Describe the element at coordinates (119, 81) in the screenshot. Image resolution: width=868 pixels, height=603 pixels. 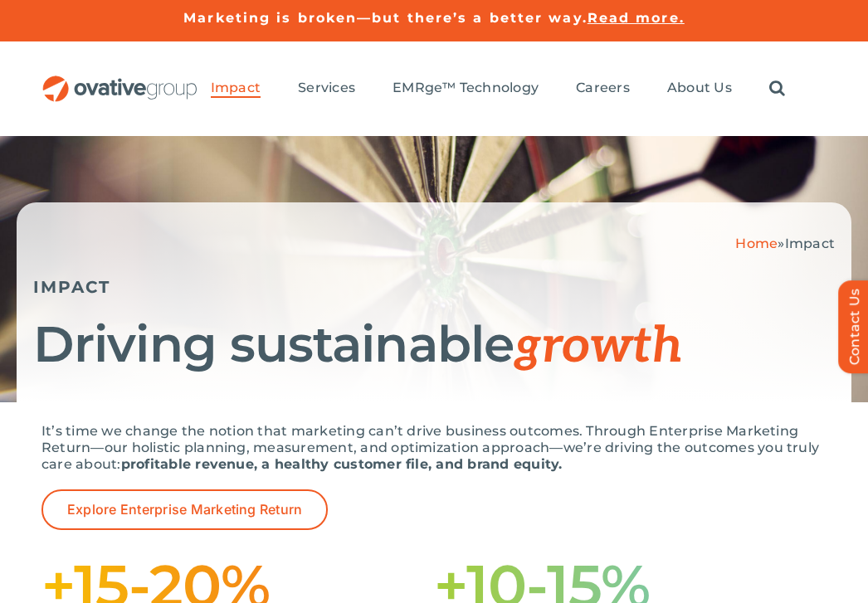
I see `a: OG_Full_horizontal_RGB` at that location.